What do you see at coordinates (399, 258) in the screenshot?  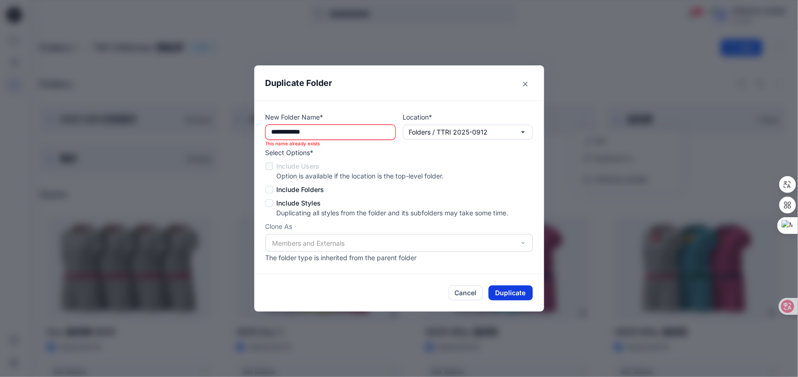 I see `p: The folder type is inherited from the parent folder` at bounding box center [399, 258].